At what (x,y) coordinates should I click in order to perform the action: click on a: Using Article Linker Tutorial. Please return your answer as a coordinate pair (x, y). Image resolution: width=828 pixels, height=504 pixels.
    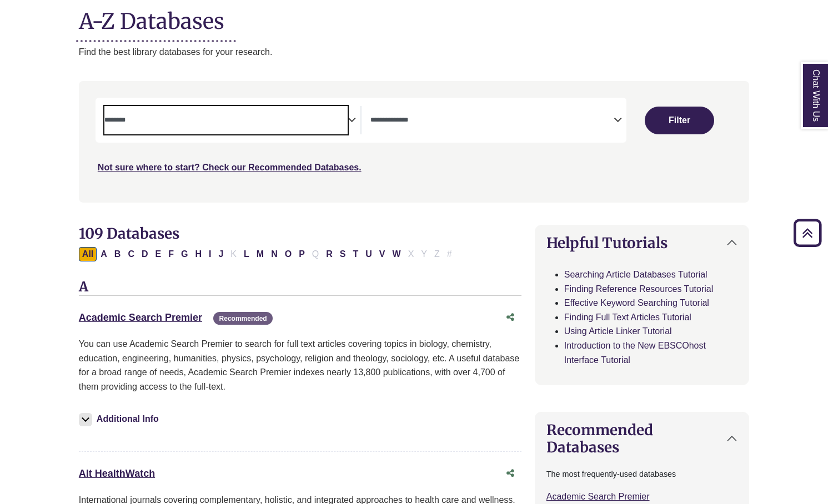
    Looking at the image, I should click on (618, 331).